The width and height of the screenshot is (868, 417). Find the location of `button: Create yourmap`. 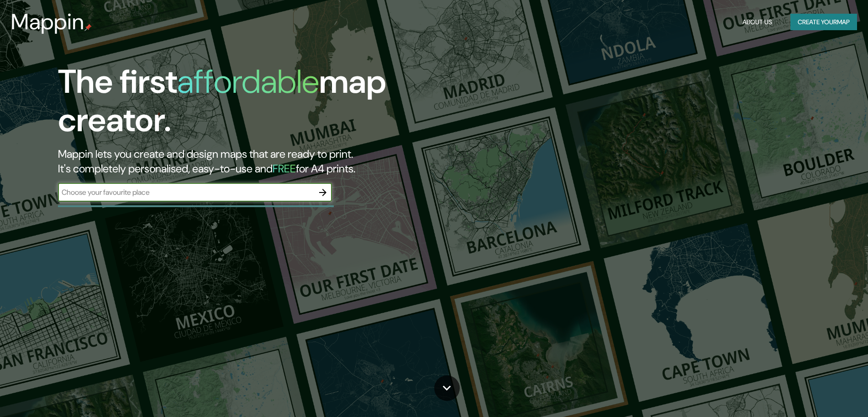

button: Create yourmap is located at coordinates (824, 22).